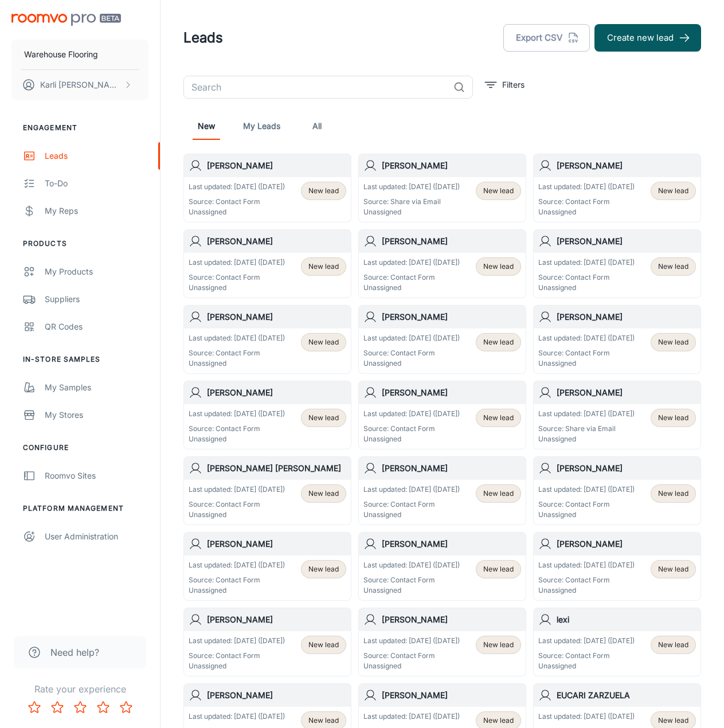 This screenshot has height=728, width=724. Describe the element at coordinates (80, 54) in the screenshot. I see `button: Warehouse Flooring` at that location.